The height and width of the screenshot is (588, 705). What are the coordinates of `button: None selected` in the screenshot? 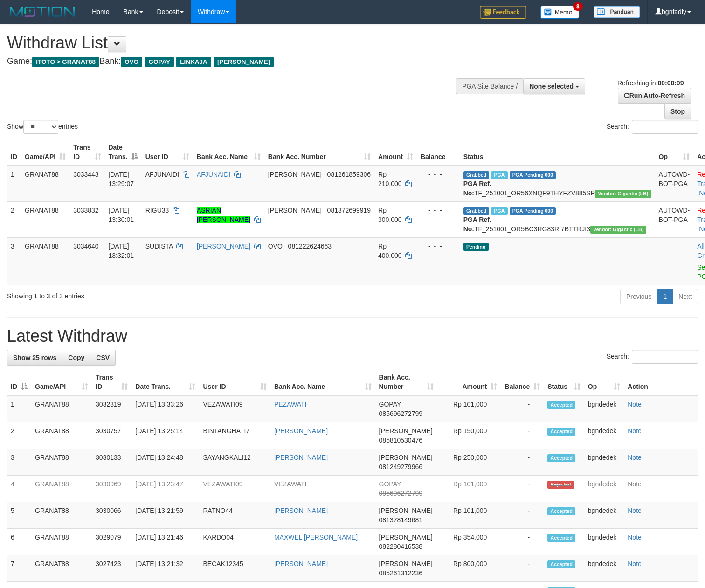 It's located at (554, 87).